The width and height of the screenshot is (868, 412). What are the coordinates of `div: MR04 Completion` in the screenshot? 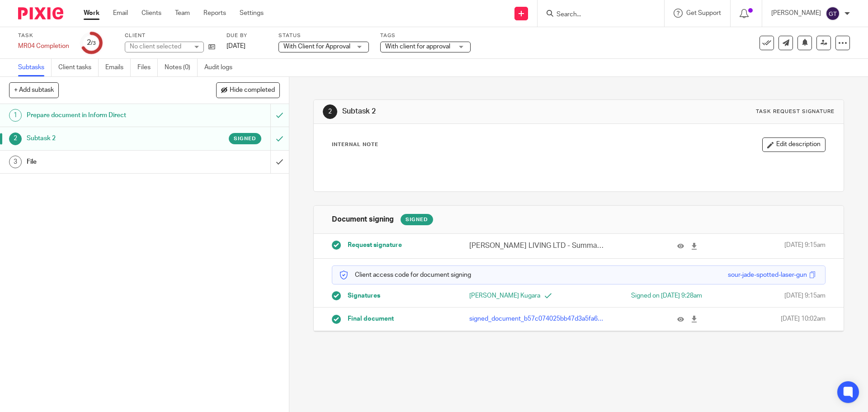 It's located at (43, 46).